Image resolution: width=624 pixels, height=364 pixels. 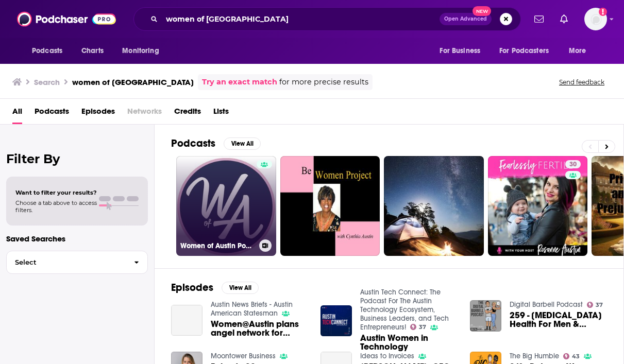 What do you see at coordinates (218, 245) in the screenshot?
I see `h3: Women of Austin Podcast` at bounding box center [218, 245].